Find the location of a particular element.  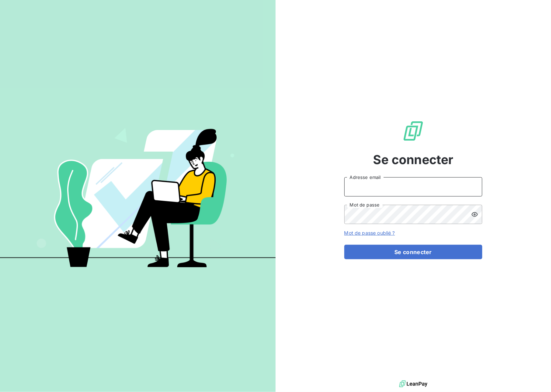

span: Se connecter is located at coordinates (413, 159).